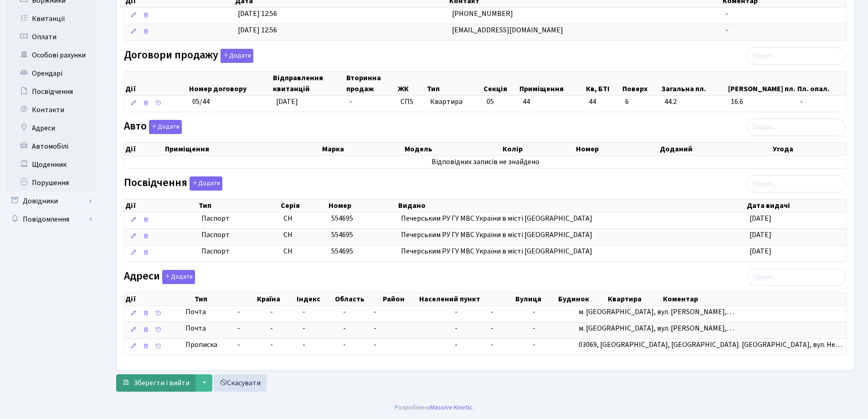  Describe the element at coordinates (50, 74) in the screenshot. I see `a: Орендарі` at that location.